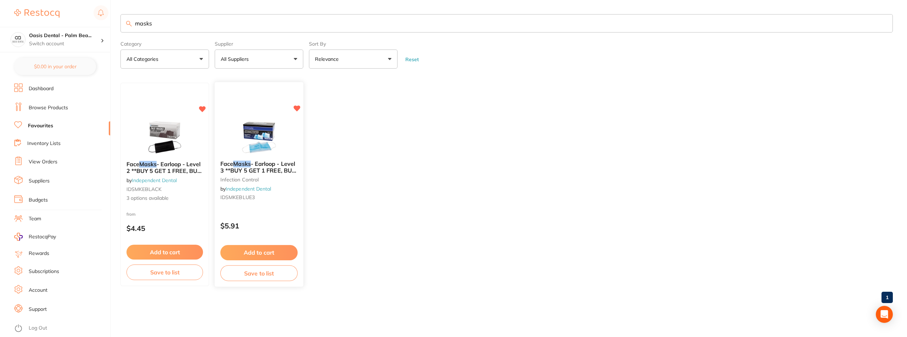 This screenshot has height=337, width=907. What do you see at coordinates (887, 298) in the screenshot?
I see `a: 1` at bounding box center [887, 298].